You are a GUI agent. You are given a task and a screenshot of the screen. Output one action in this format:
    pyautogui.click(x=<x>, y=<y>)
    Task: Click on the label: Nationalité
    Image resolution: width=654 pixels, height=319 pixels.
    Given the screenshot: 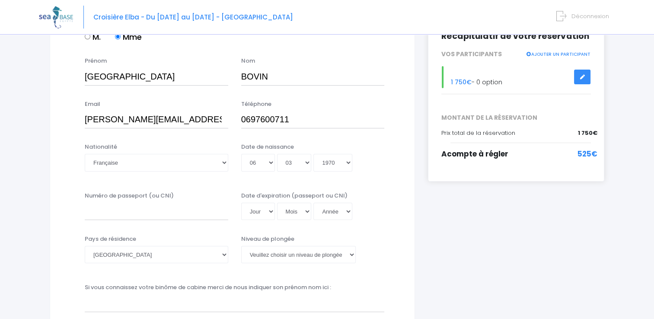 What is the action you would take?
    pyautogui.click(x=101, y=147)
    